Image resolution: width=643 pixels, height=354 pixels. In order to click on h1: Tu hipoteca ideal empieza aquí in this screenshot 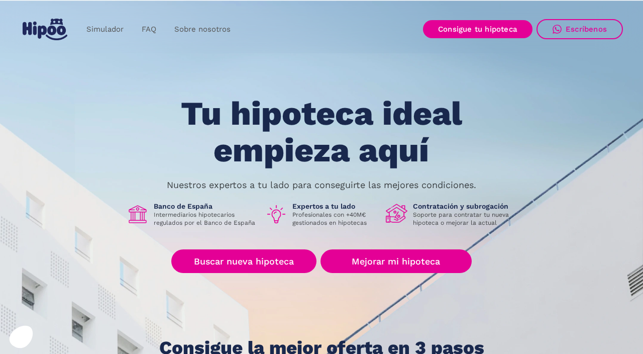, I will do `click(322, 132)`.